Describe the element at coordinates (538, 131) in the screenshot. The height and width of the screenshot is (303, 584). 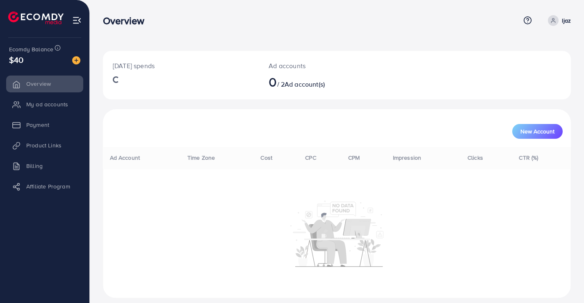
I see `button: New Account` at that location.